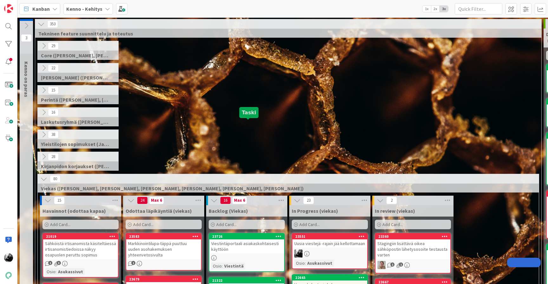 This screenshot has width=548, height=284. What do you see at coordinates (9, 9) in the screenshot?
I see `img: Visit kanbanzone.com` at bounding box center [9, 9].